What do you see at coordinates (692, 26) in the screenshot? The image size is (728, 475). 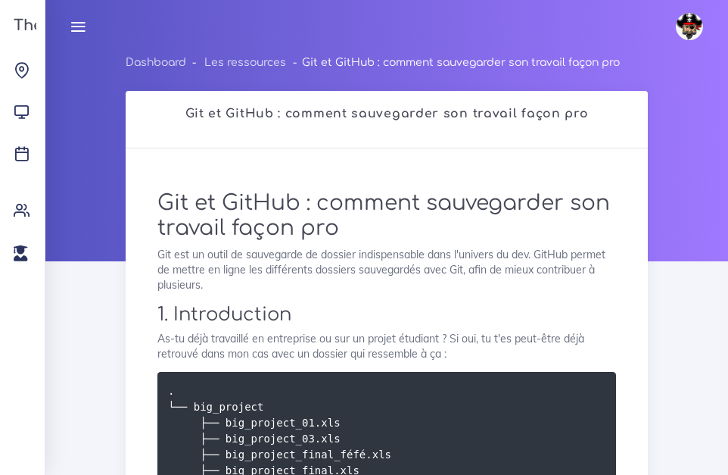 I see `a: avatar` at bounding box center [692, 26].